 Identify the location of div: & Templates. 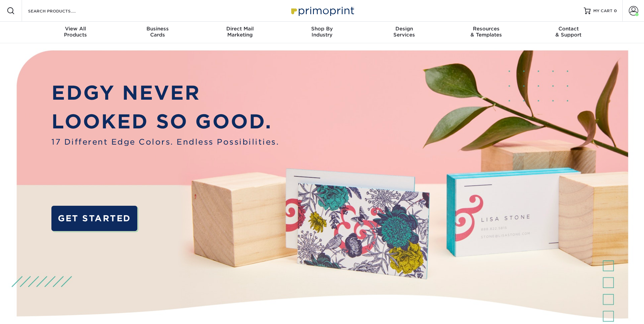
(486, 32).